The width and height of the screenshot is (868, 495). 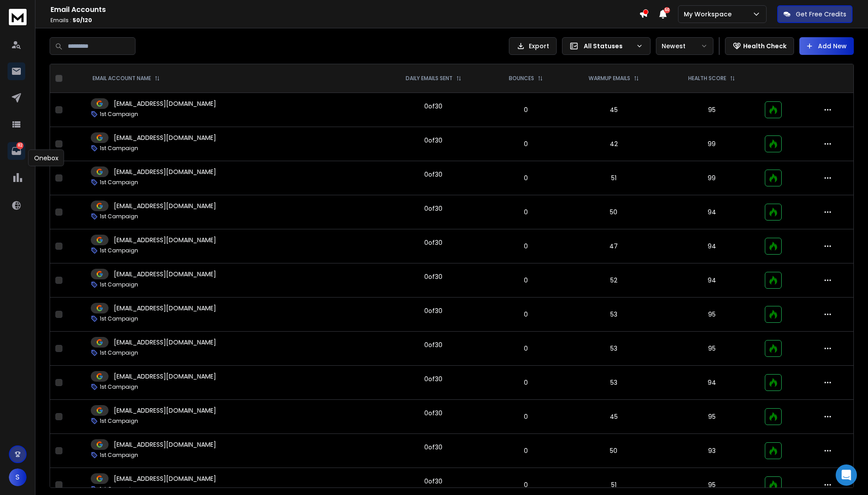 What do you see at coordinates (608, 46) in the screenshot?
I see `p: All Statuses` at bounding box center [608, 46].